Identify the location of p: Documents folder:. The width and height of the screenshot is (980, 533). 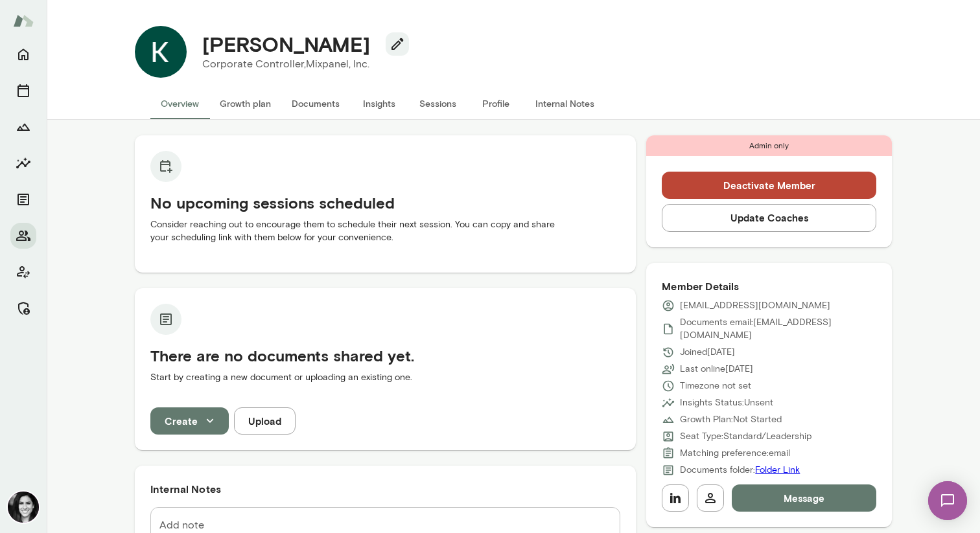
(739, 470).